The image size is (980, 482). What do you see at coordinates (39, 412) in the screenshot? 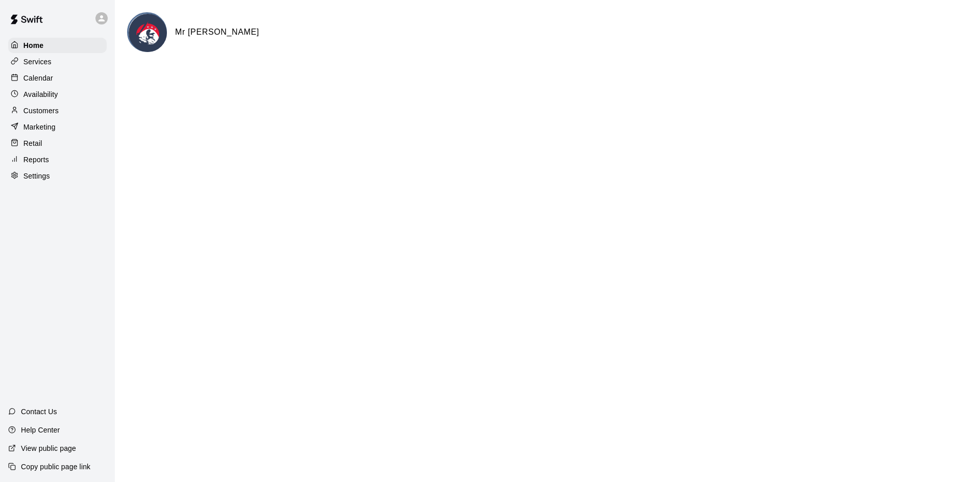
I see `p: Contact Us` at bounding box center [39, 412].